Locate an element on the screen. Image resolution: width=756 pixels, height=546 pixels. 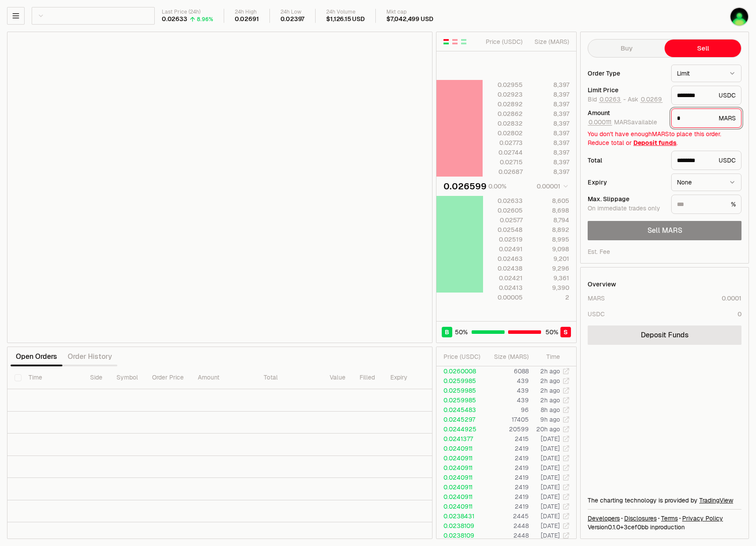
div: Limit Price is located at coordinates (626, 90).